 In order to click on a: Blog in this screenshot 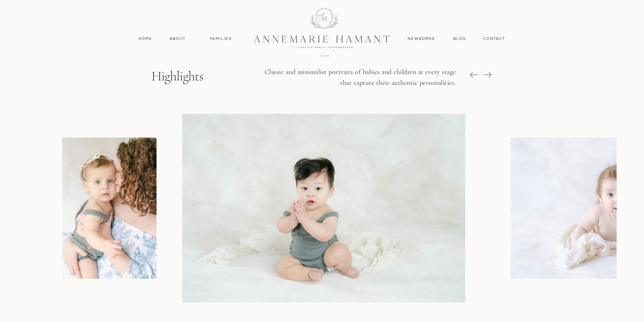, I will do `click(460, 39)`.